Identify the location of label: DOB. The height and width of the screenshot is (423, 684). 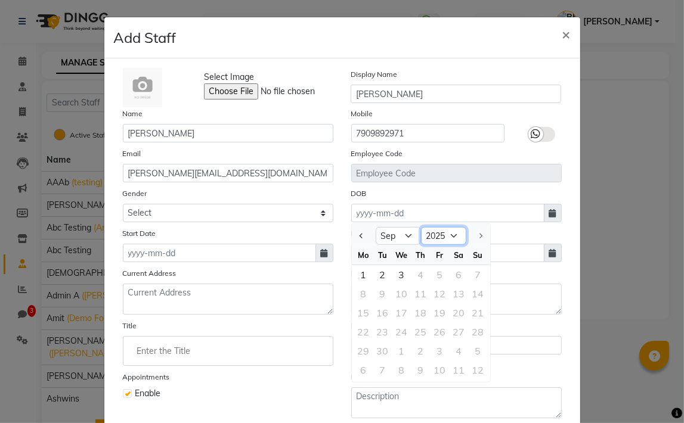
(359, 194).